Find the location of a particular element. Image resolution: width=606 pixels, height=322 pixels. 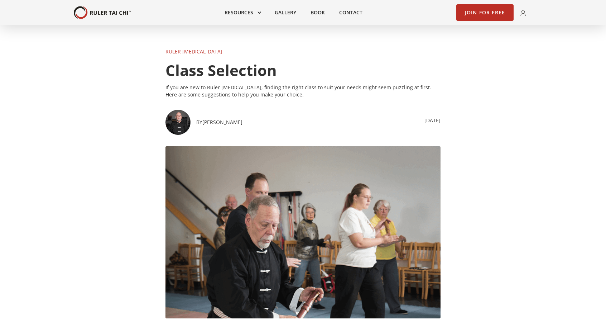

a: Book is located at coordinates (318, 13).